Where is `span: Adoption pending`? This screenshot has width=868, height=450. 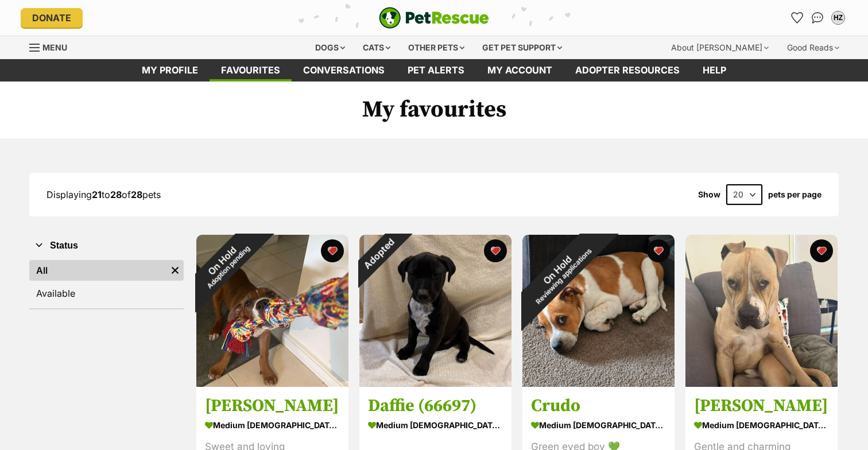 span: Adoption pending is located at coordinates (229, 267).